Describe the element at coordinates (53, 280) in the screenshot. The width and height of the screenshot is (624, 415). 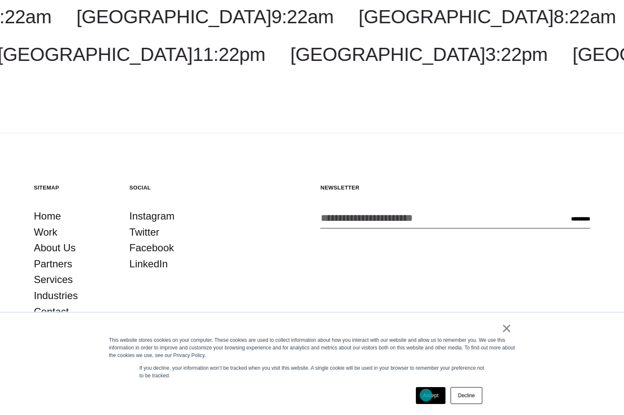
I see `a: Services` at that location.